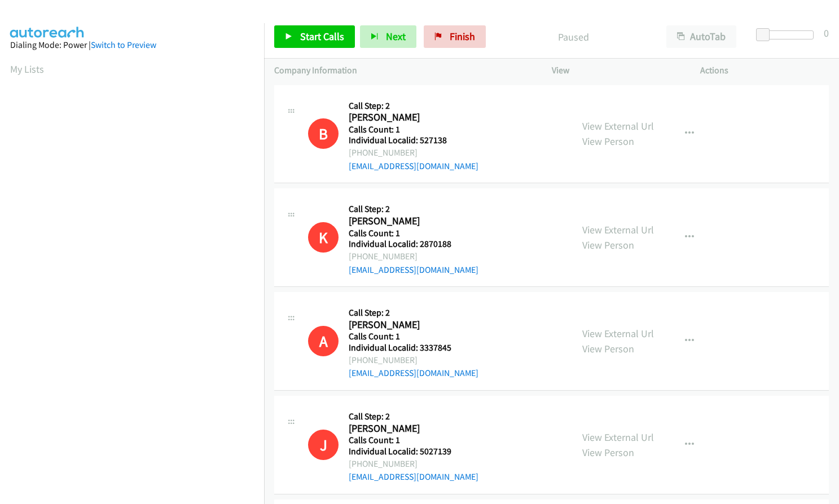  What do you see at coordinates (395, 36) in the screenshot?
I see `span: Next` at bounding box center [395, 36].